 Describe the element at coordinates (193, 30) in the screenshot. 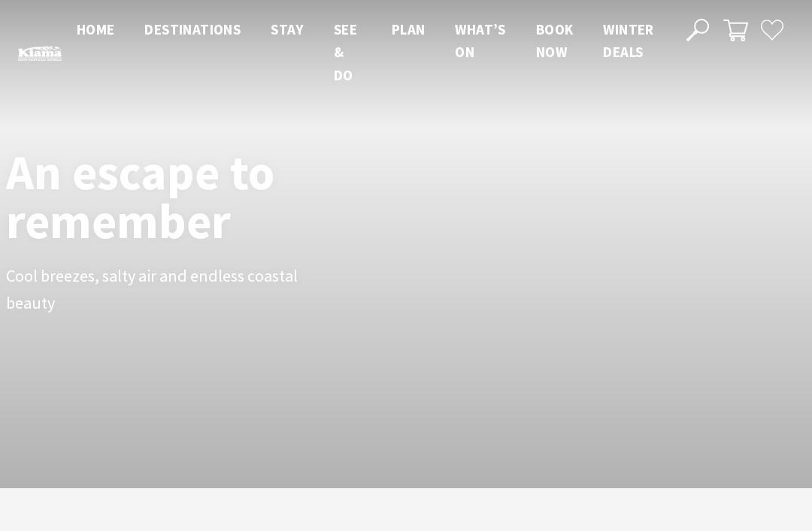

I see `span: Destinations` at that location.